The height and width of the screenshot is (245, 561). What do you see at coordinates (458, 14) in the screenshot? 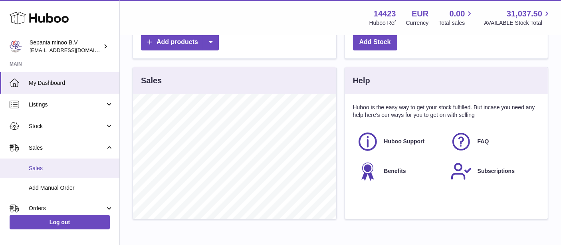
I see `span: 0.00` at bounding box center [458, 14].